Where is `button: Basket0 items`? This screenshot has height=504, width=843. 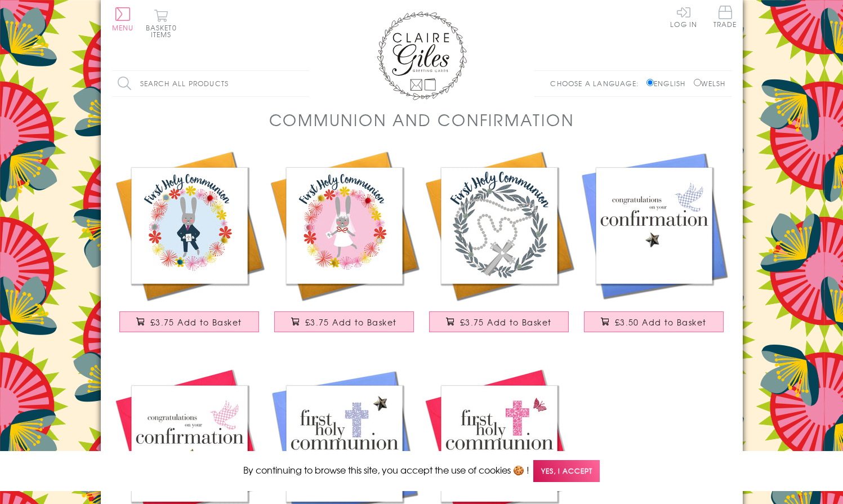
button: Basket0 items is located at coordinates (161, 23).